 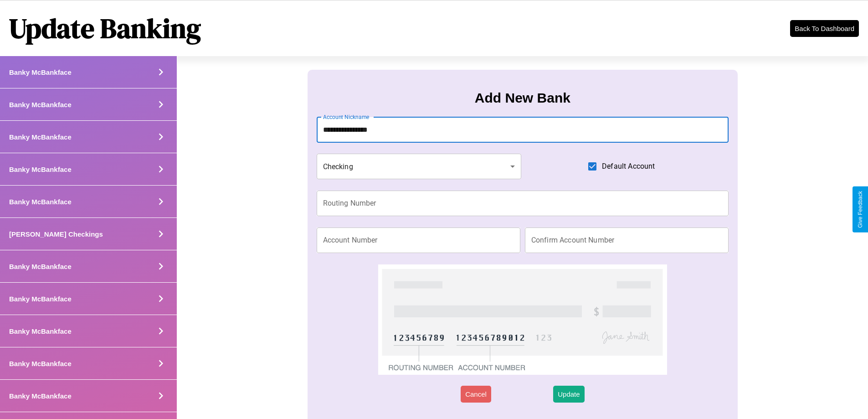 I want to click on label: Account Nickname, so click(x=346, y=117).